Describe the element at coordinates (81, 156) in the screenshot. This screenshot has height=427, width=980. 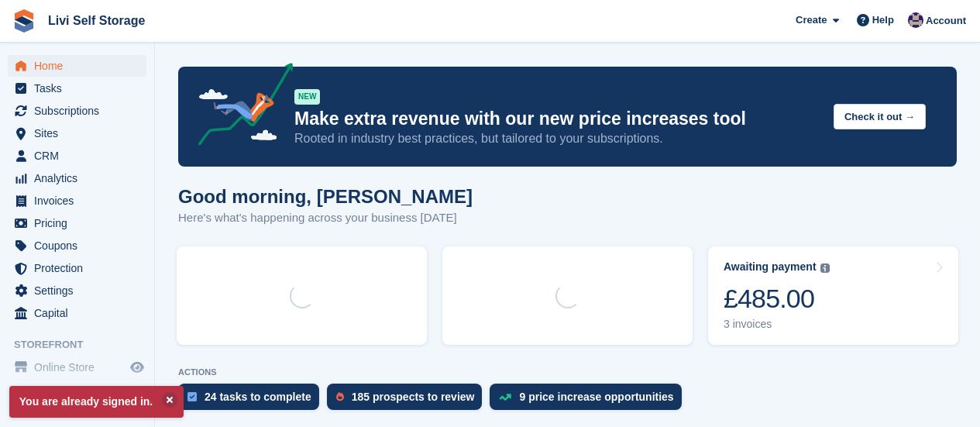
I see `span: CRM` at that location.